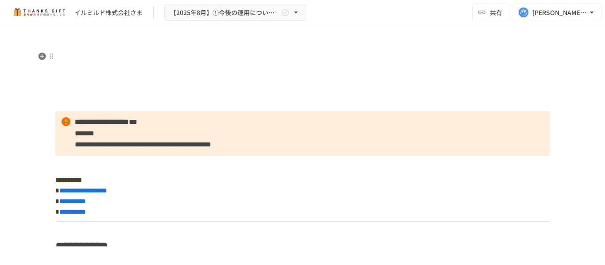 The width and height of the screenshot is (605, 265). What do you see at coordinates (490, 12) in the screenshot?
I see `button: 共有` at bounding box center [490, 12].